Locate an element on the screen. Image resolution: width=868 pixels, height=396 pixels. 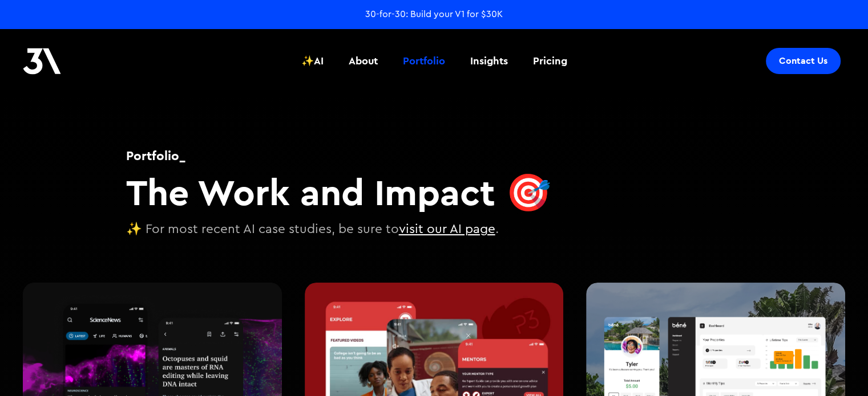
div: 30-for-30: Build your V1 for $30K is located at coordinates (433, 14).